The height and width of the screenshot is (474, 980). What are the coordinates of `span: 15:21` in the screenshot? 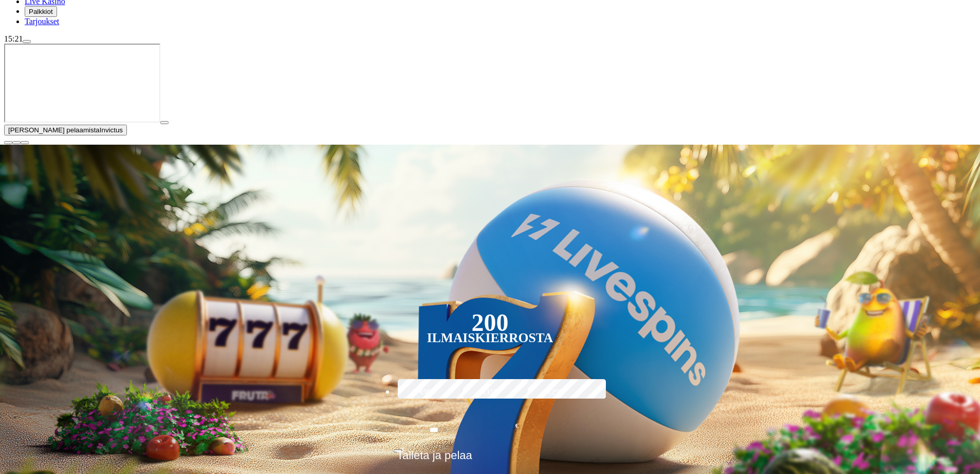 It's located at (13, 38).